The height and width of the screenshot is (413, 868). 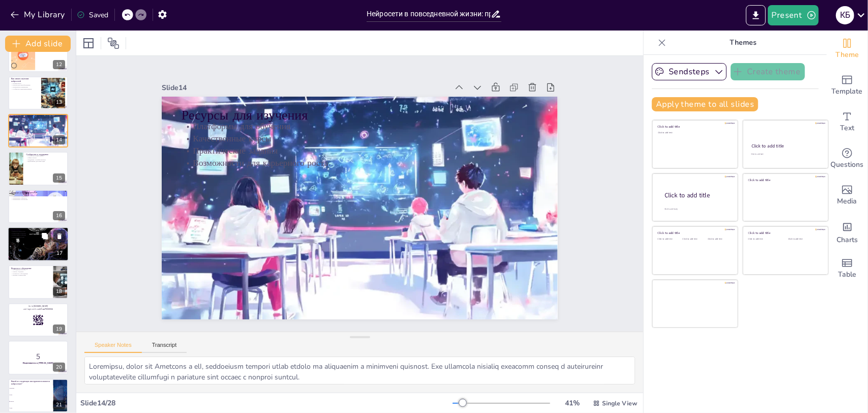 I want to click on div: К Б, so click(x=845, y=15).